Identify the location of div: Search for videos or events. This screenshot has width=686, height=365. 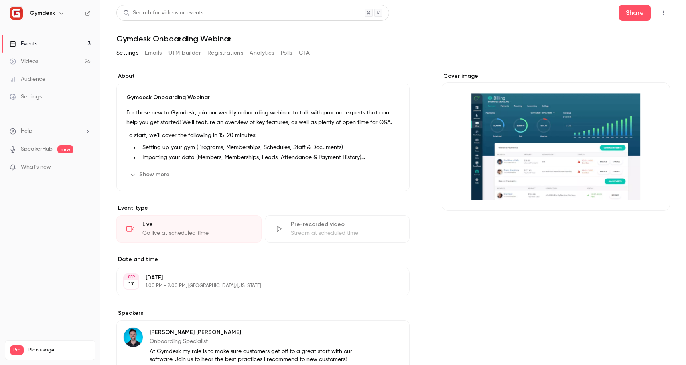
(163, 13).